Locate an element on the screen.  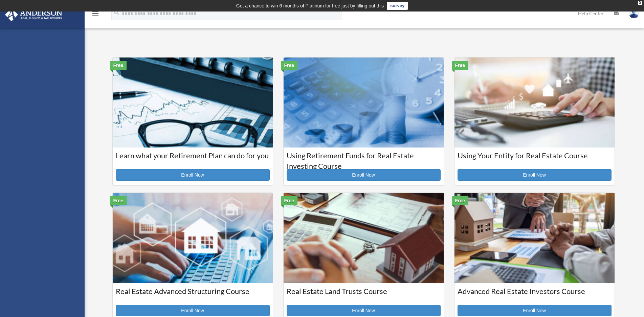
a: menu is located at coordinates (95, 15).